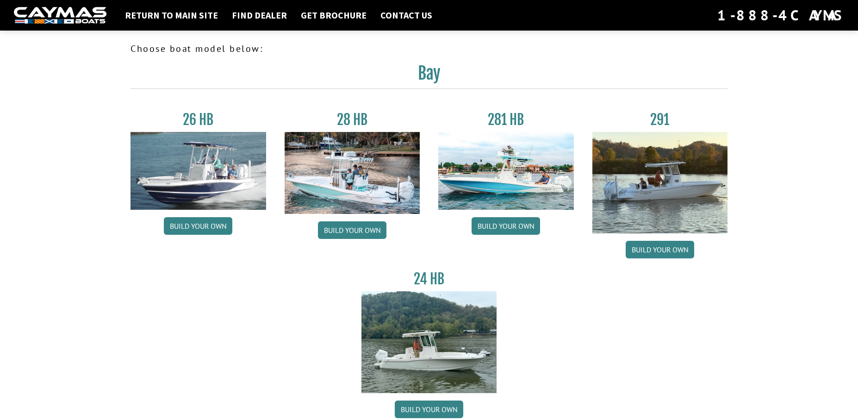  What do you see at coordinates (506, 119) in the screenshot?
I see `h3: 281 HB` at bounding box center [506, 119].